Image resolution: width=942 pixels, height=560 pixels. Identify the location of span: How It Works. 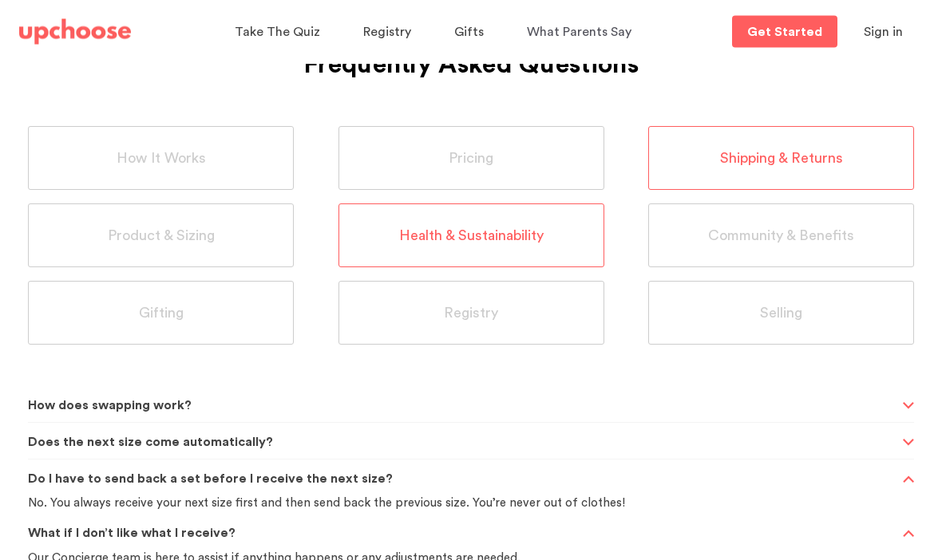
(161, 159).